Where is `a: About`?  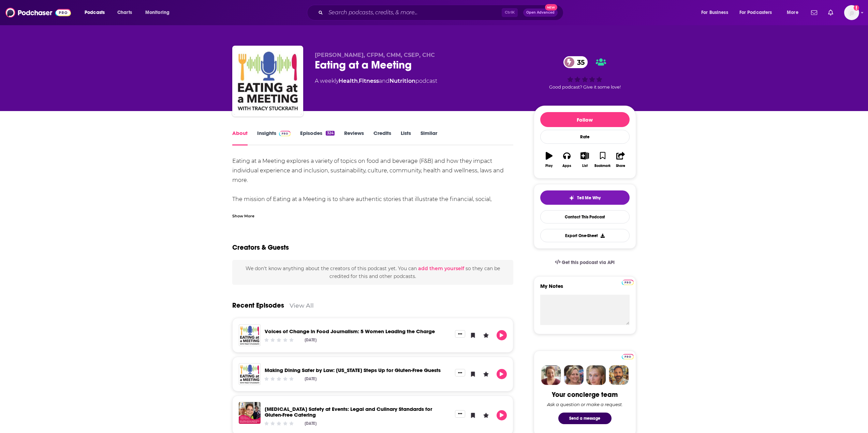 a: About is located at coordinates (240, 138).